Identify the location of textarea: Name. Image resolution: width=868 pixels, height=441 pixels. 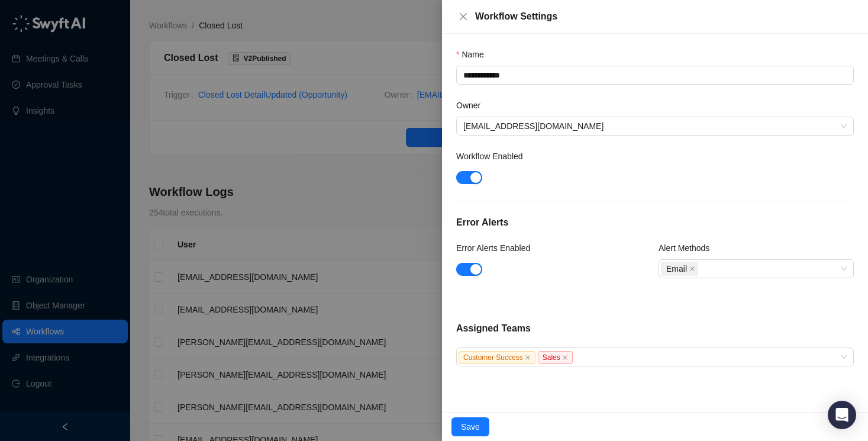
(655, 75).